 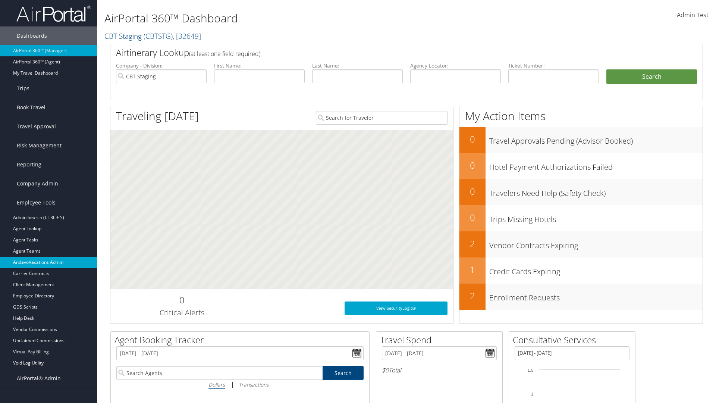 What do you see at coordinates (306, 18) in the screenshot?
I see `h1: AirPortal 360™ Dashboard` at bounding box center [306, 18].